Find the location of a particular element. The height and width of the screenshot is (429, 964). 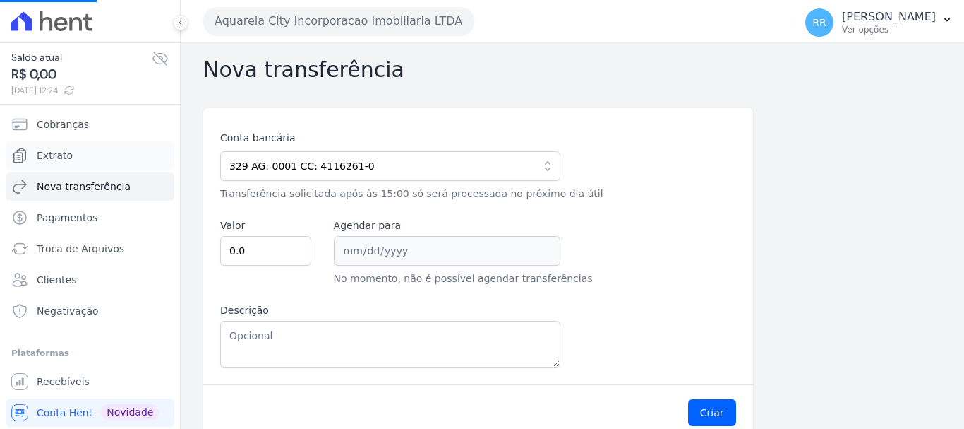

label: Descrição is located at coordinates (390, 310).